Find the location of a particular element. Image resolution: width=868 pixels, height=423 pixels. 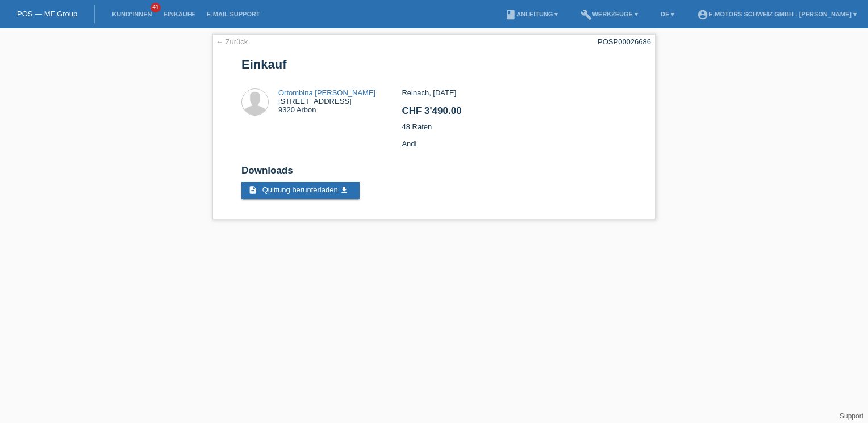

a: ← Zurück is located at coordinates (232, 41).